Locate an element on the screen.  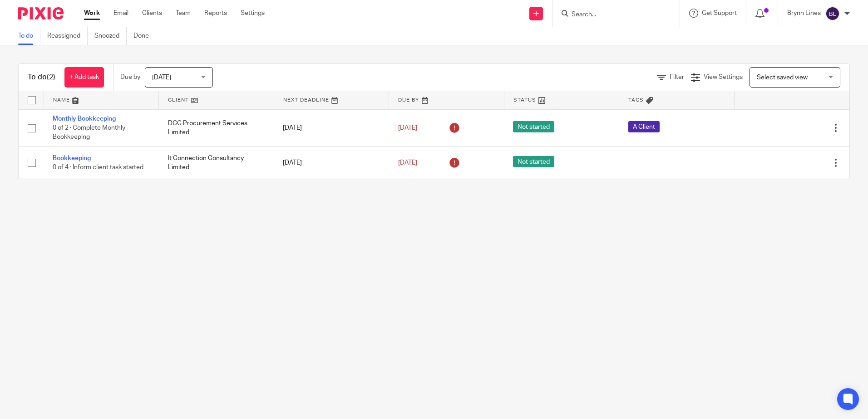
a: Done is located at coordinates (144, 36).